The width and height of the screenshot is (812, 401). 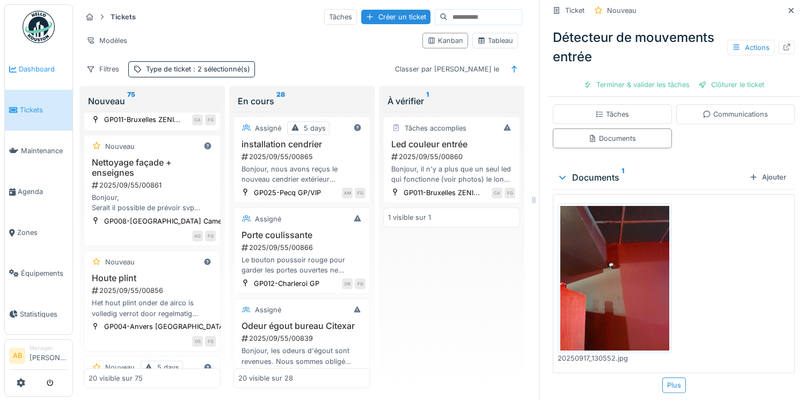 I want to click on div: Tableau, so click(x=495, y=40).